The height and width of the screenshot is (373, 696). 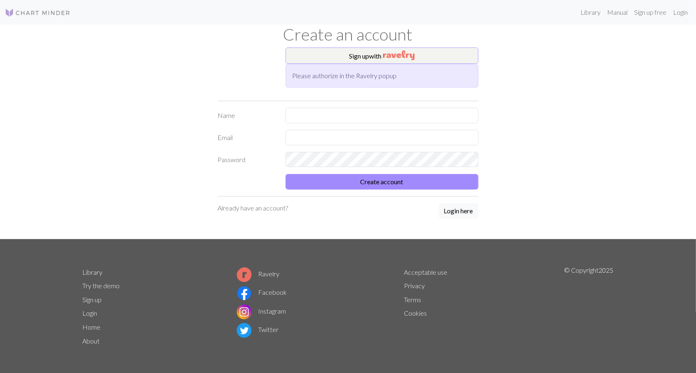 What do you see at coordinates (244, 275) in the screenshot?
I see `img: Ravelry logo` at bounding box center [244, 275].